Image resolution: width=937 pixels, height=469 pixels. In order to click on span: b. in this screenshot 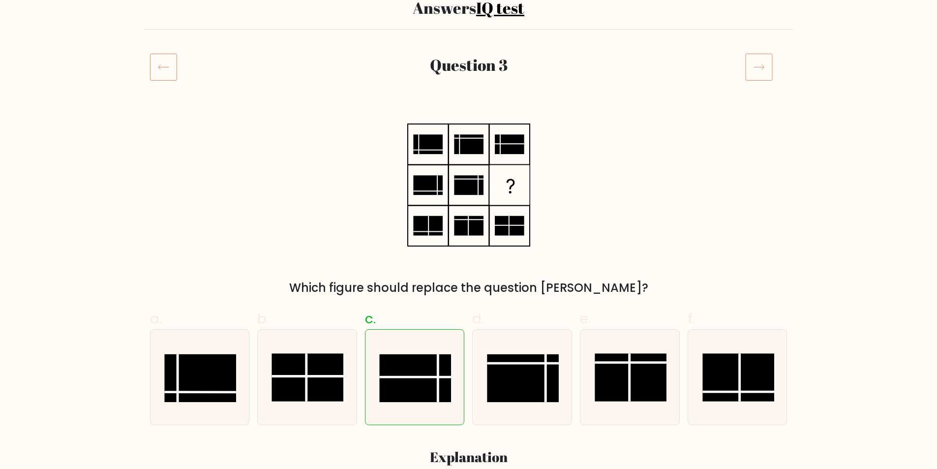, I will do `click(263, 318)`.